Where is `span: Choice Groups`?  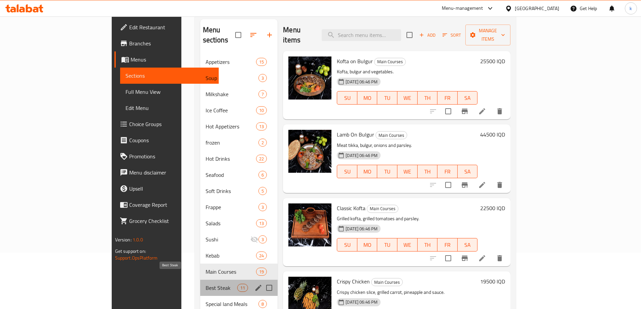 span: Choice Groups is located at coordinates (171, 124).